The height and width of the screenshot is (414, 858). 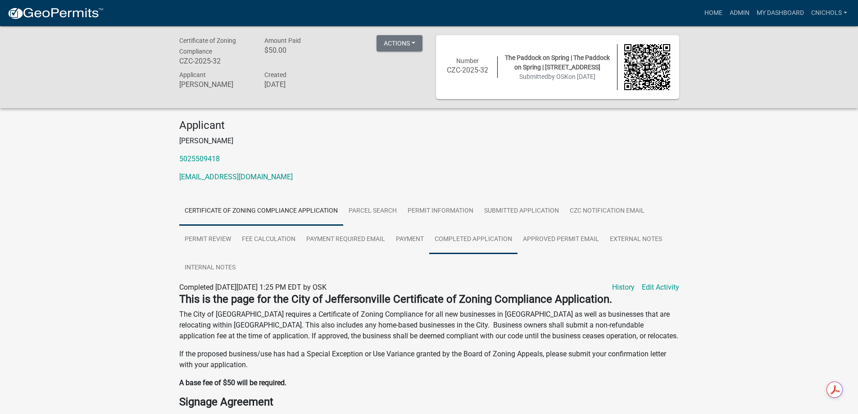 What do you see at coordinates (282, 41) in the screenshot?
I see `span: Amount Paid` at bounding box center [282, 41].